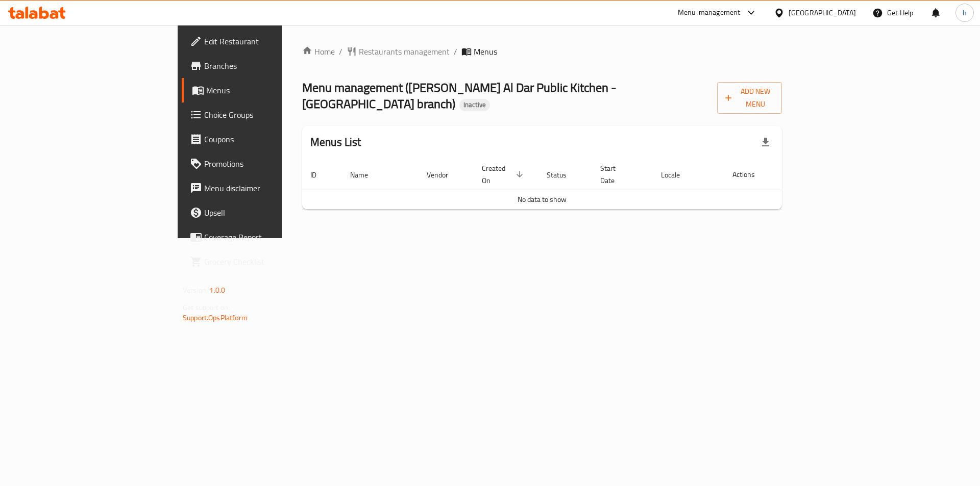 Image resolution: width=980 pixels, height=486 pixels. Describe the element at coordinates (749, 98) in the screenshot. I see `button: Add New Menu` at that location.